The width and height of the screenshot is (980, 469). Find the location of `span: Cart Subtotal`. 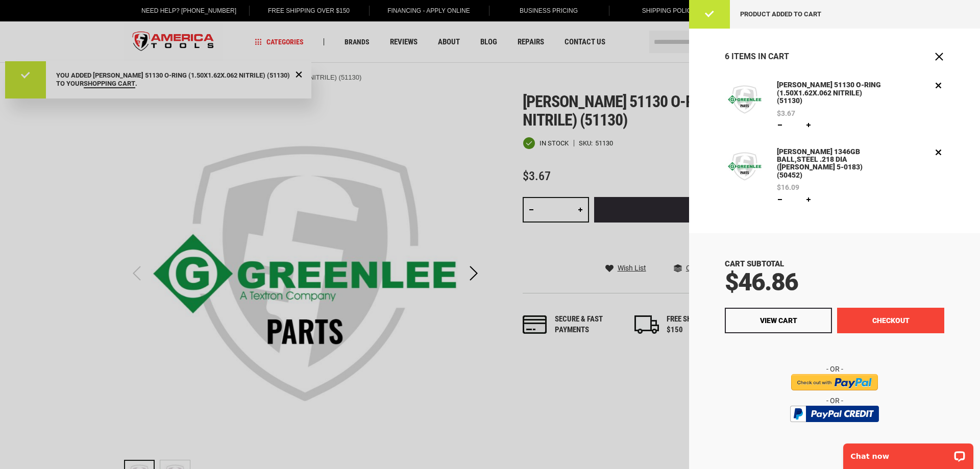

span: Cart Subtotal is located at coordinates (754, 264).